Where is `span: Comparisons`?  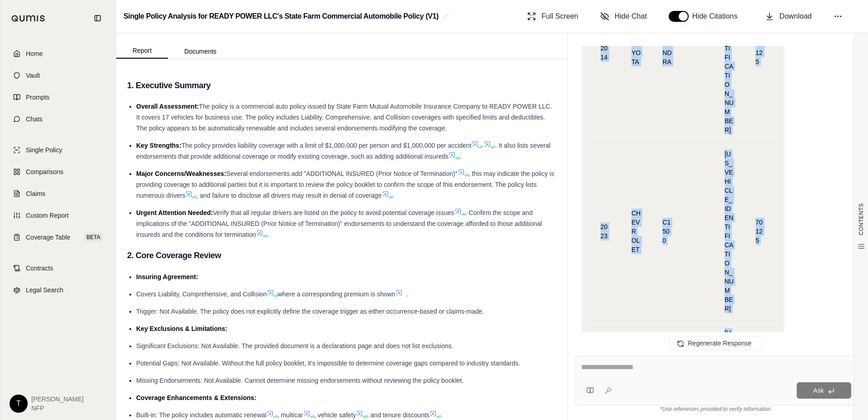
span: Comparisons is located at coordinates (44, 171).